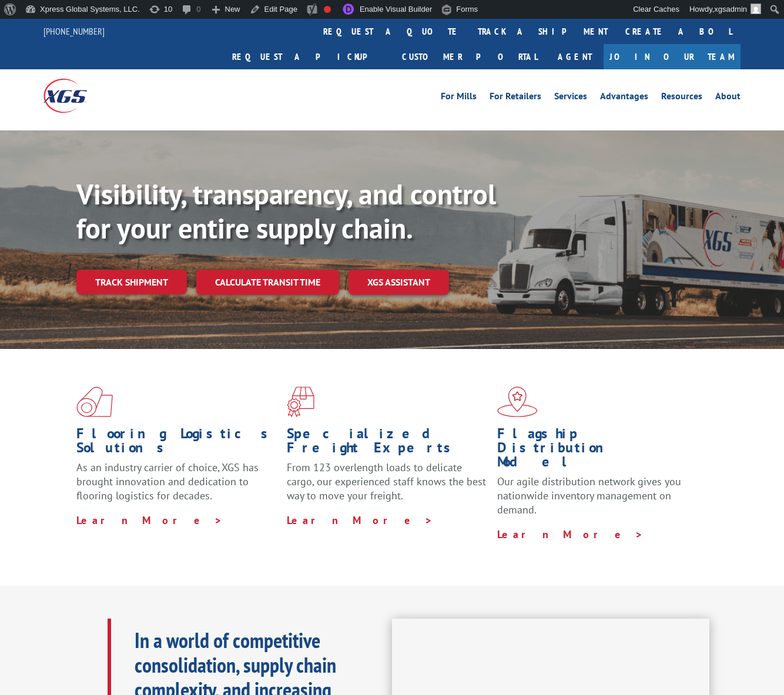  Describe the element at coordinates (399, 282) in the screenshot. I see `a: XGS ASSISTANT` at that location.